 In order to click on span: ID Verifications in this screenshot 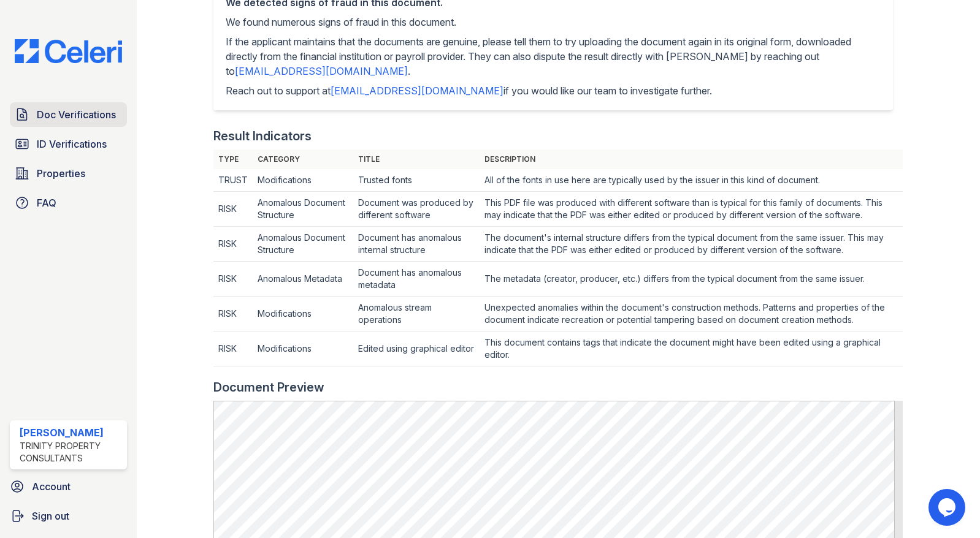, I will do `click(72, 144)`.